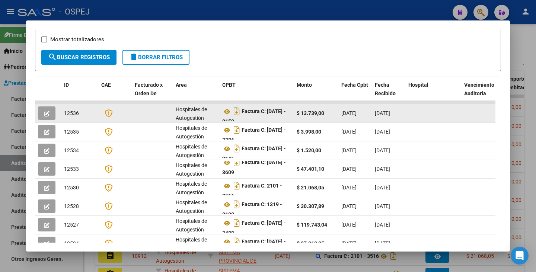 The image size is (536, 272). Describe the element at coordinates (181, 85) in the screenshot. I see `span: Area` at that location.